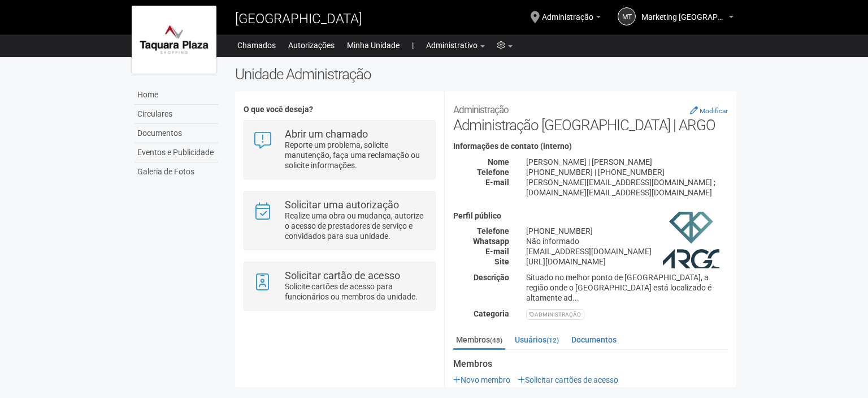 This screenshot has height=398, width=868. I want to click on span: Administração, so click(567, 11).